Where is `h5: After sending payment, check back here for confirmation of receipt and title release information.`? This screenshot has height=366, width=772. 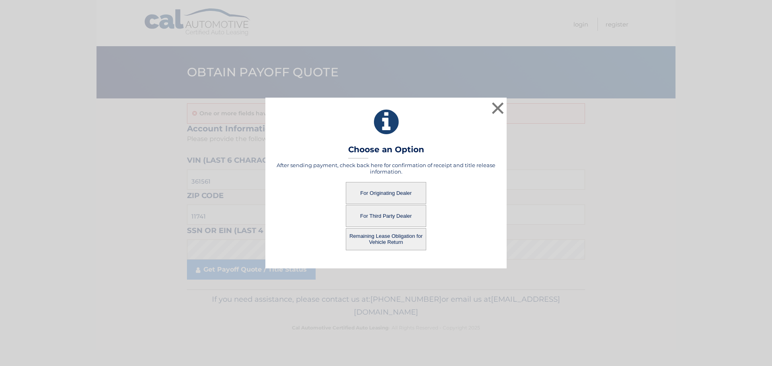
h5: After sending payment, check back here for confirmation of receipt and title release information. is located at coordinates (386, 169).